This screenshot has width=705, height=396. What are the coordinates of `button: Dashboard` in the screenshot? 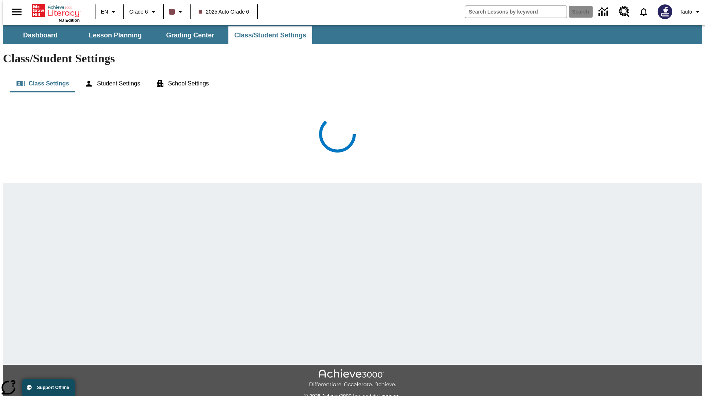 It's located at (40, 35).